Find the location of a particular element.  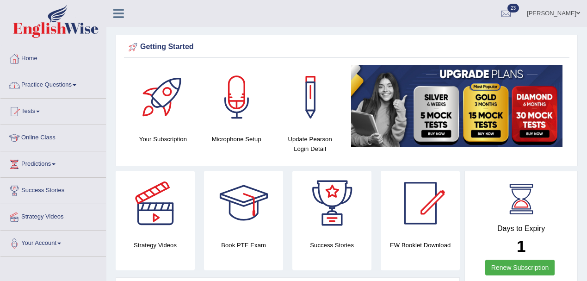

a: Your Account is located at coordinates (53, 242).